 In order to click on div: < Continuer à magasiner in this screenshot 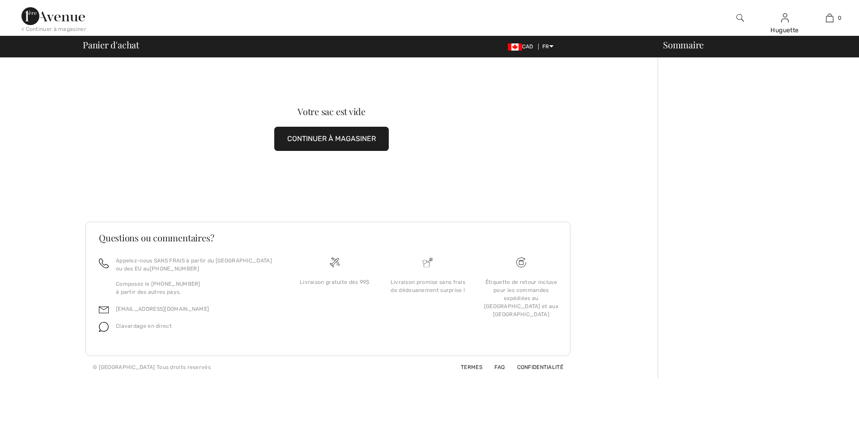, I will do `click(54, 29)`.